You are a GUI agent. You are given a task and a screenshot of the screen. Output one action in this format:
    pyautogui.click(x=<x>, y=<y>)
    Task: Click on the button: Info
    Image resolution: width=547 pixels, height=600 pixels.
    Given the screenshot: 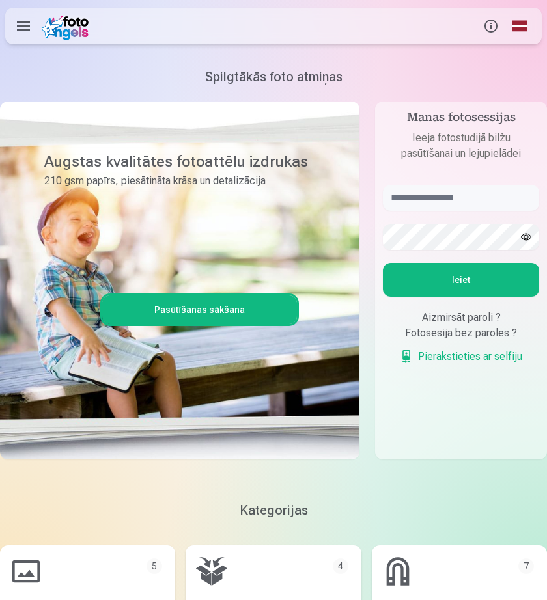 What is the action you would take?
    pyautogui.click(x=491, y=26)
    